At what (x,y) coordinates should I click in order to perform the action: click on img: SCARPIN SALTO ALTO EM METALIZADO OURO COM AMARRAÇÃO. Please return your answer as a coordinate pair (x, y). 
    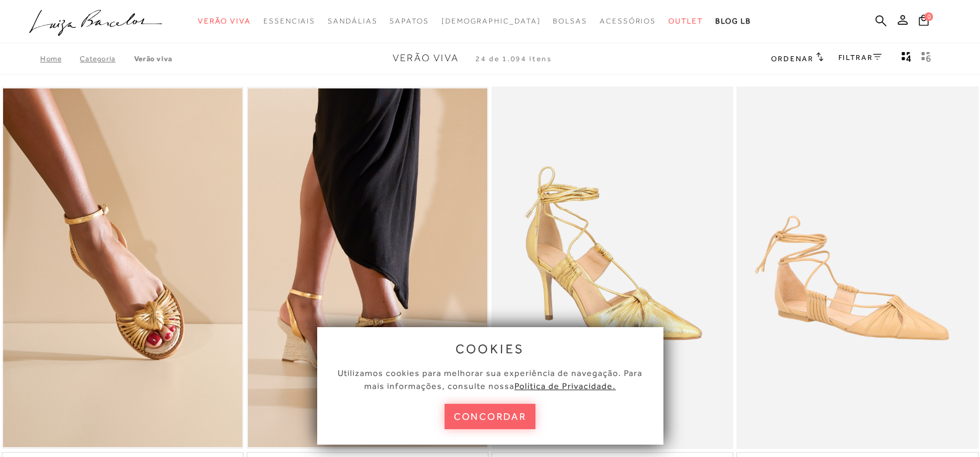
    Looking at the image, I should click on (612, 267).